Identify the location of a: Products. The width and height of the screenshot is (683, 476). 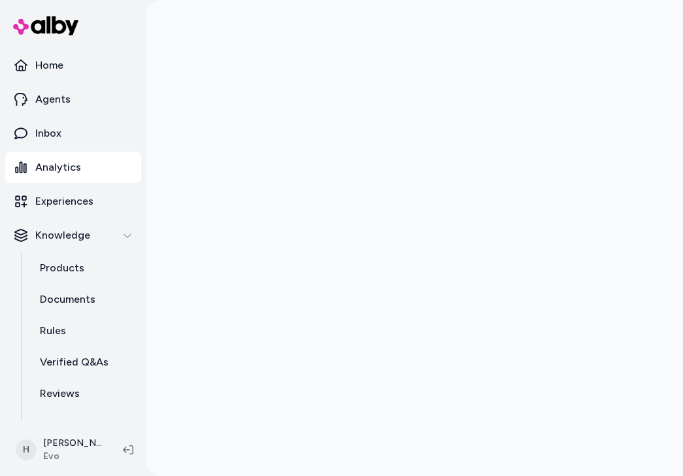
(84, 268).